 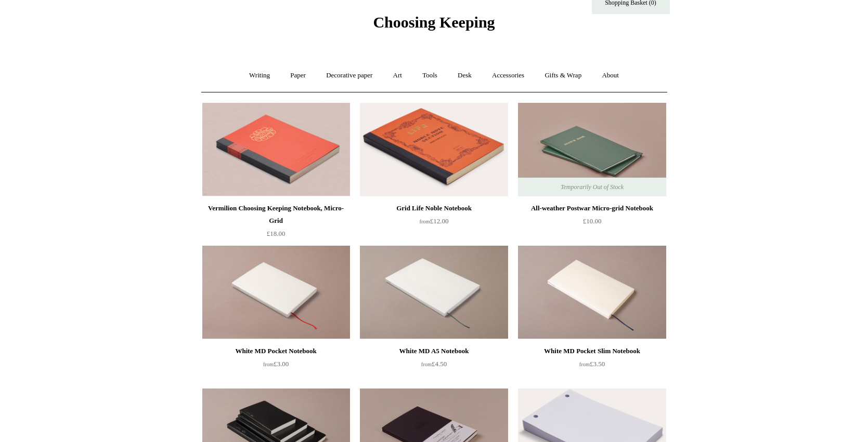 What do you see at coordinates (563, 75) in the screenshot?
I see `a: Gifts & Wrap` at bounding box center [563, 75].